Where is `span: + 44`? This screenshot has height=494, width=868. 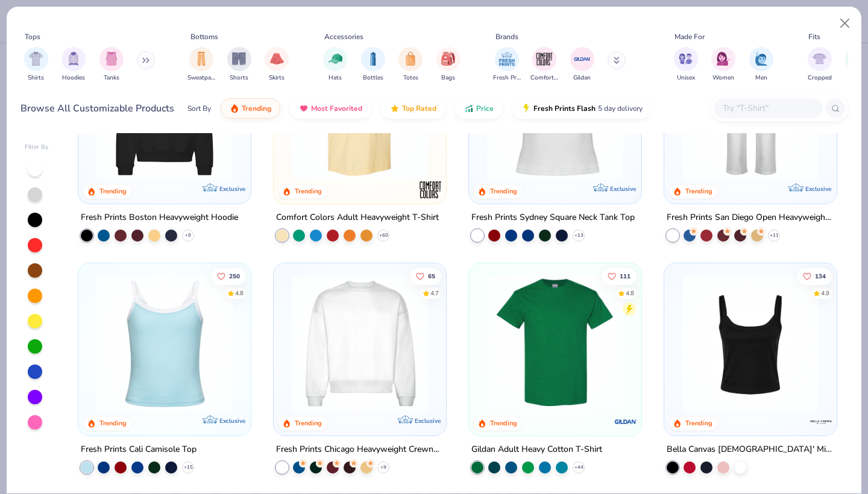 span: + 44 is located at coordinates (578, 467).